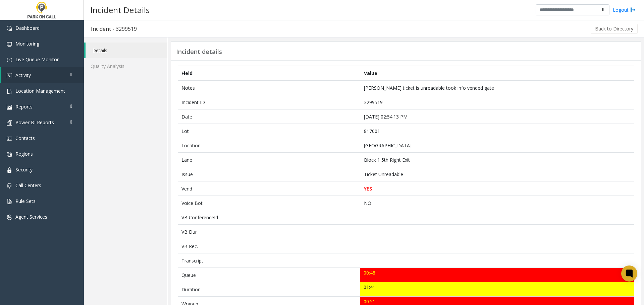 This screenshot has width=644, height=305. What do you see at coordinates (624, 10) in the screenshot?
I see `a: Logout` at bounding box center [624, 10].